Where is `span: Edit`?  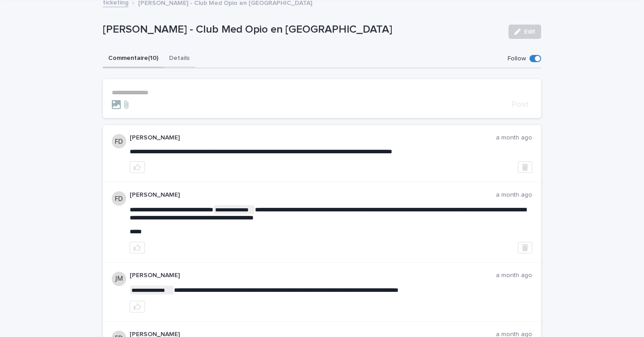
span: Edit is located at coordinates (530, 32).